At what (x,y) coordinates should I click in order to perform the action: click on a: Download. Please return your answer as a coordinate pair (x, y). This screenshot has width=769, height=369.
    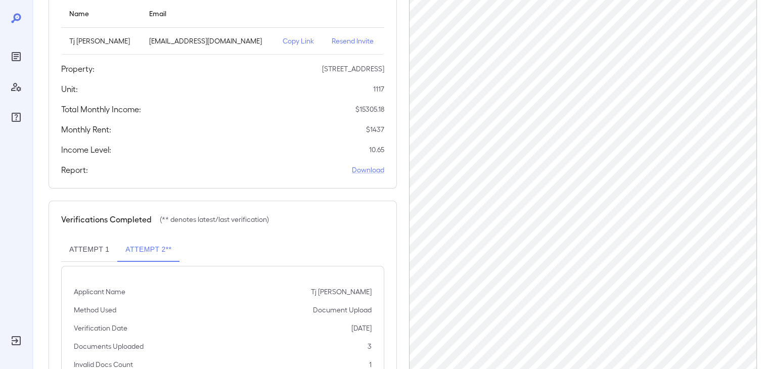
    Looking at the image, I should click on (368, 170).